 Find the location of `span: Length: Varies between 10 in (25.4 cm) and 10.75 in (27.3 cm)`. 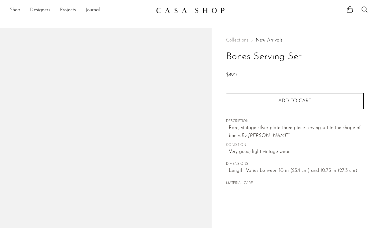

span: Length: Varies between 10 in (25.4 cm) and 10.75 in (27.3 cm) is located at coordinates (296, 171).